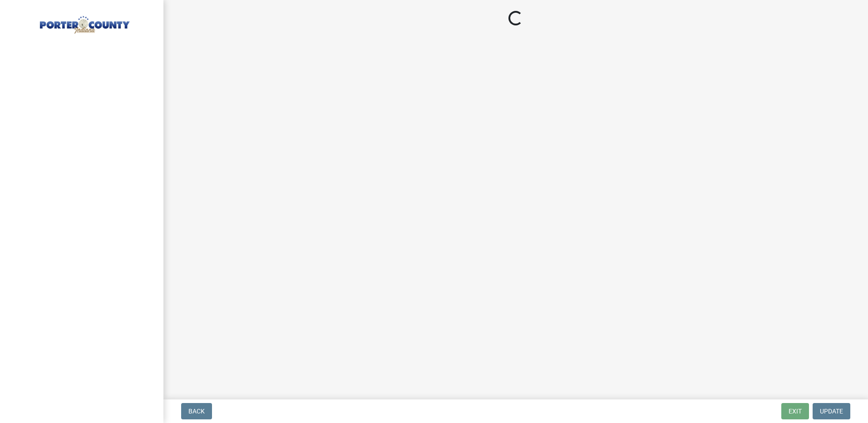  I want to click on span: Update, so click(832, 411).